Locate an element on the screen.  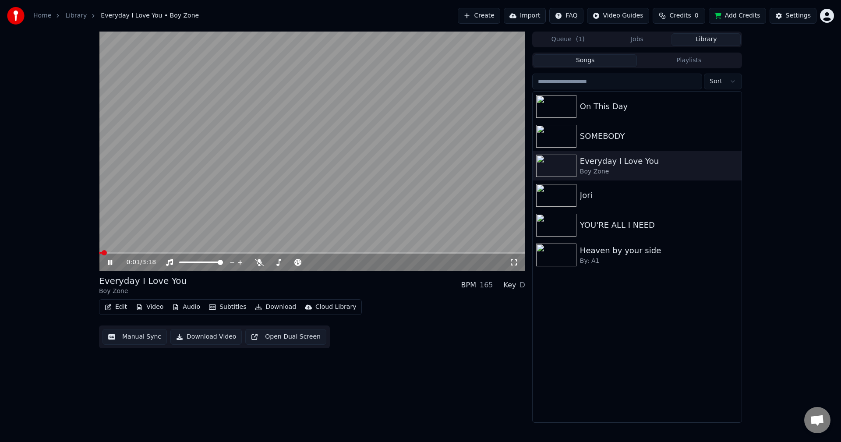
button: Video Guides is located at coordinates (618, 16).